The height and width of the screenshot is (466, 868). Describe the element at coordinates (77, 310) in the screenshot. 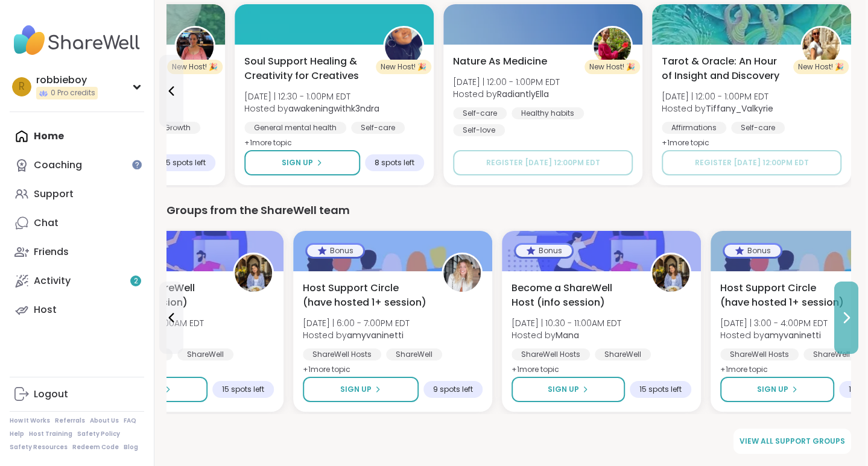

I see `a: Host` at that location.